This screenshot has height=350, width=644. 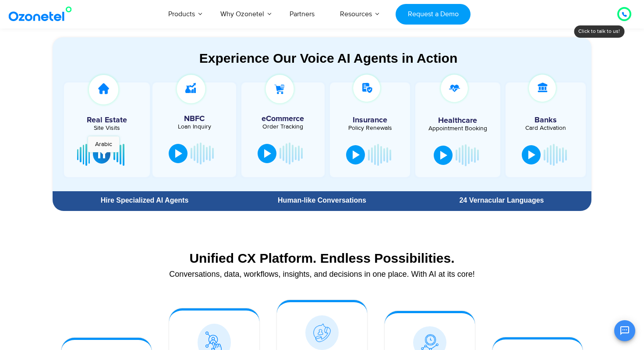 I want to click on div: Site Visits, so click(x=107, y=128).